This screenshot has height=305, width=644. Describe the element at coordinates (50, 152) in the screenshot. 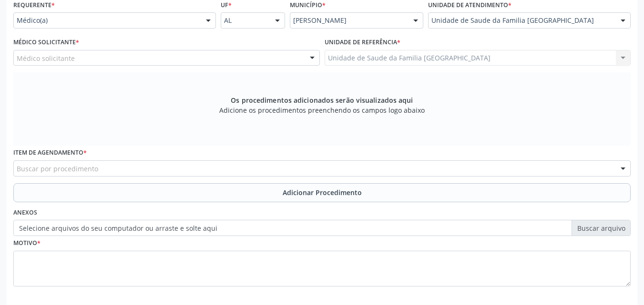

I see `label: Item de agendamento` at that location.